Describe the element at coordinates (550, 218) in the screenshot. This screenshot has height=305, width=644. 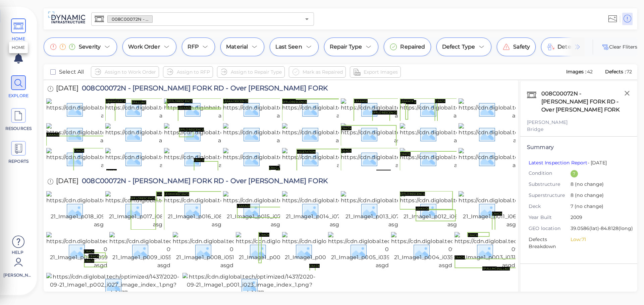
I see `span: Year Built` at that location.